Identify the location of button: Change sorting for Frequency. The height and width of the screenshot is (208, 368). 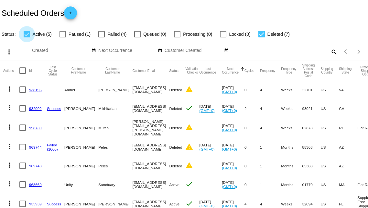
(267, 71).